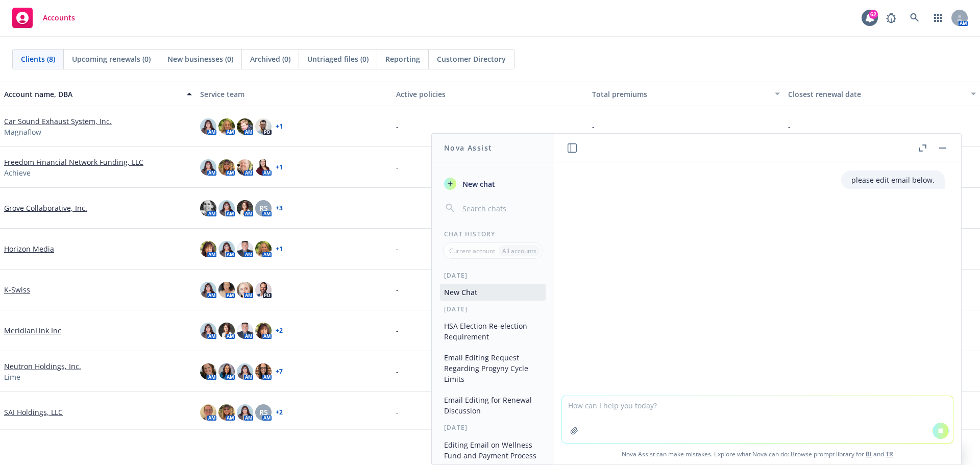 The height and width of the screenshot is (465, 980). I want to click on button: Closest renewal date, so click(882, 94).